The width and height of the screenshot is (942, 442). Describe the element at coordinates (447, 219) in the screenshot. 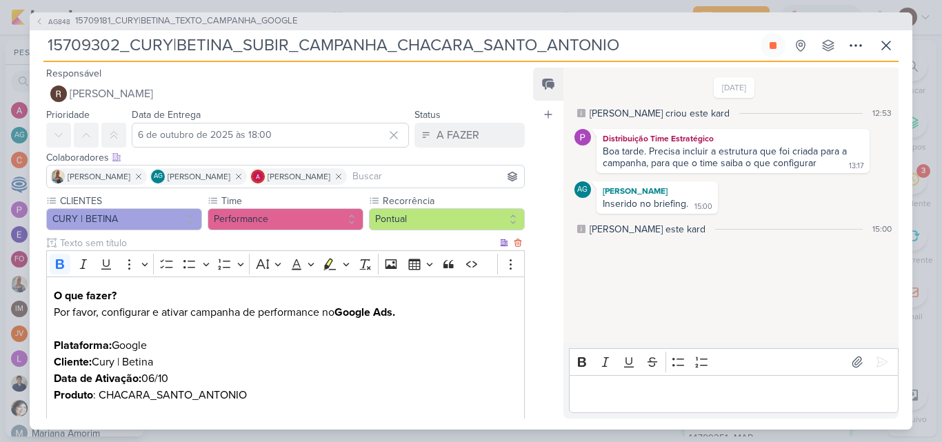

I see `button: Pontual` at that location.